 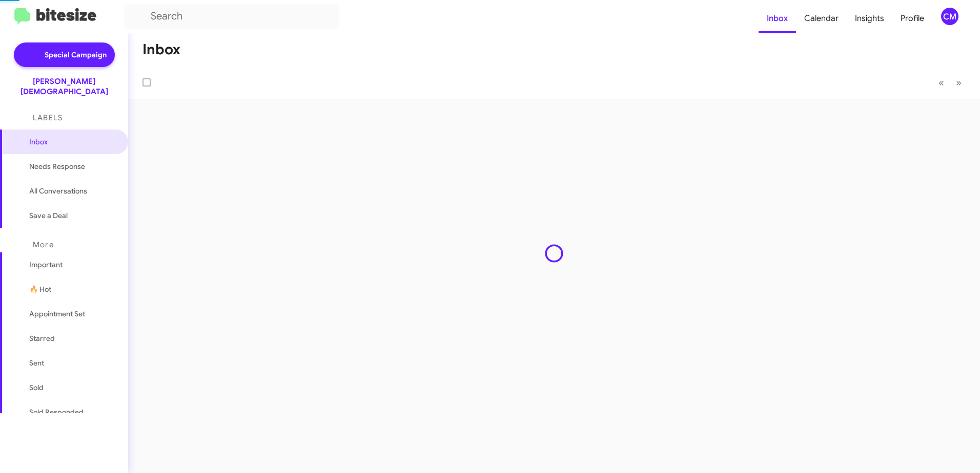 What do you see at coordinates (821, 18) in the screenshot?
I see `a: Calendar` at bounding box center [821, 18].